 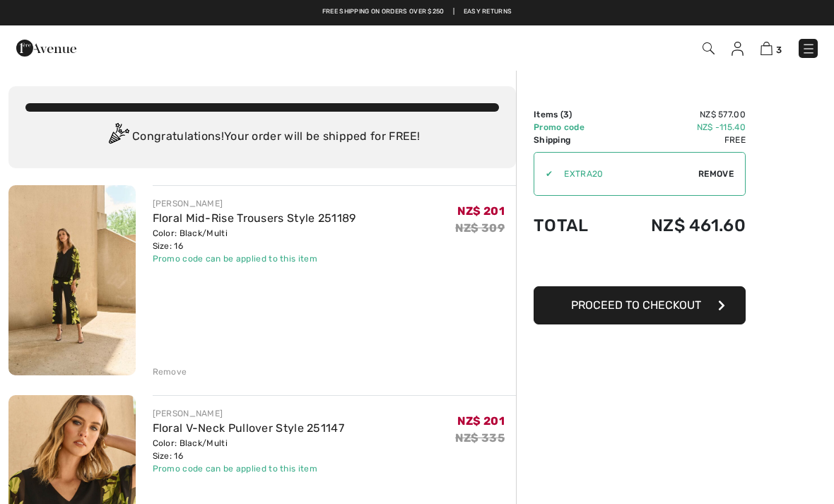 What do you see at coordinates (383, 12) in the screenshot?
I see `a: Free shipping on orders over $250` at bounding box center [383, 12].